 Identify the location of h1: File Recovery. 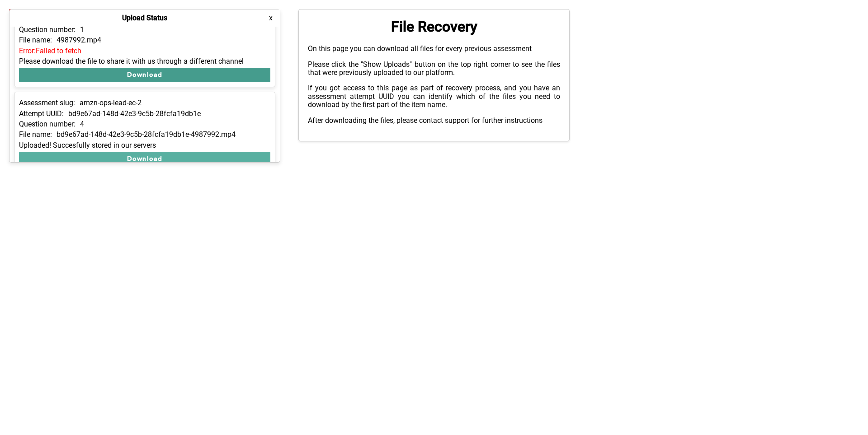
(434, 27).